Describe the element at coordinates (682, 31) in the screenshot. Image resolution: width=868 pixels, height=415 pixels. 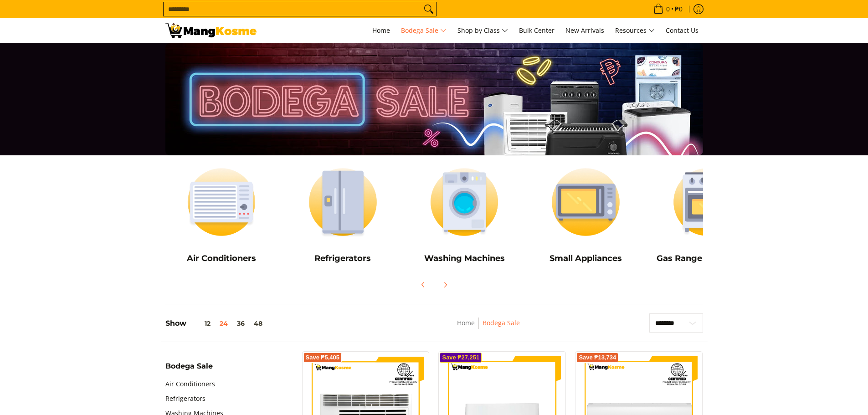
I see `a: Contact Us` at that location.